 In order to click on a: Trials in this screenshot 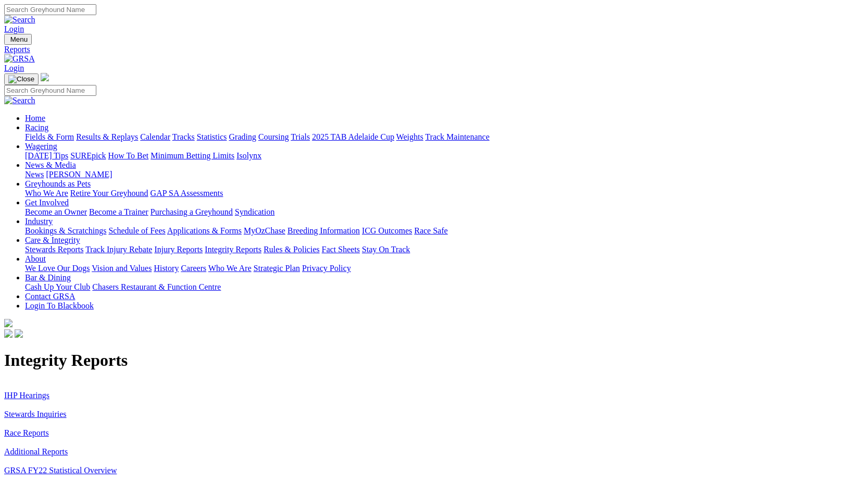, I will do `click(300, 137)`.